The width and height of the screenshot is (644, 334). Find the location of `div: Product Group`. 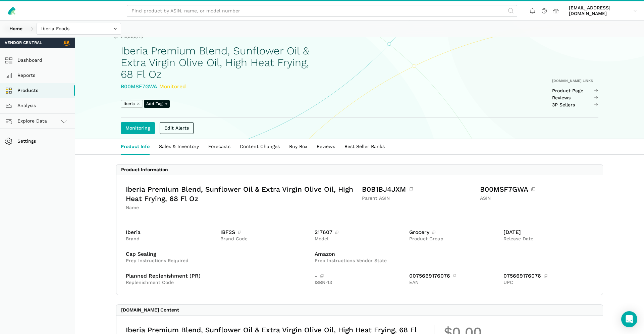

div: Product Group is located at coordinates (455, 239).